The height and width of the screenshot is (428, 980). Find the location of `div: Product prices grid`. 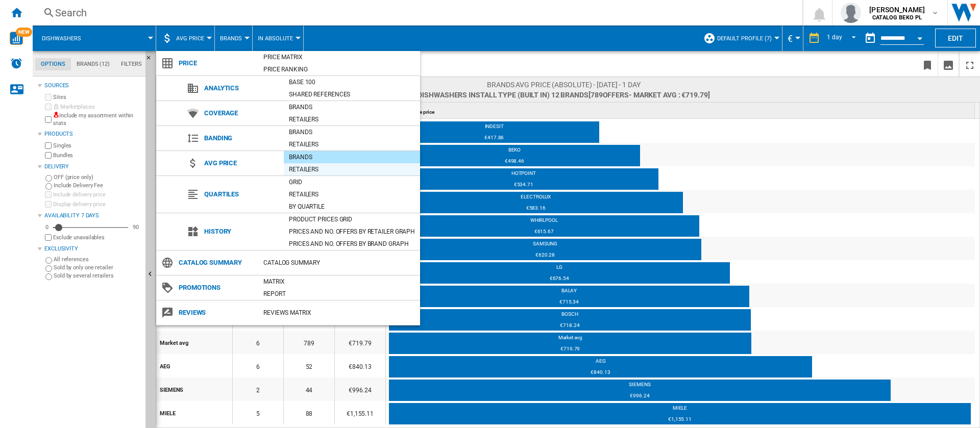

div: Product prices grid is located at coordinates (352, 219).